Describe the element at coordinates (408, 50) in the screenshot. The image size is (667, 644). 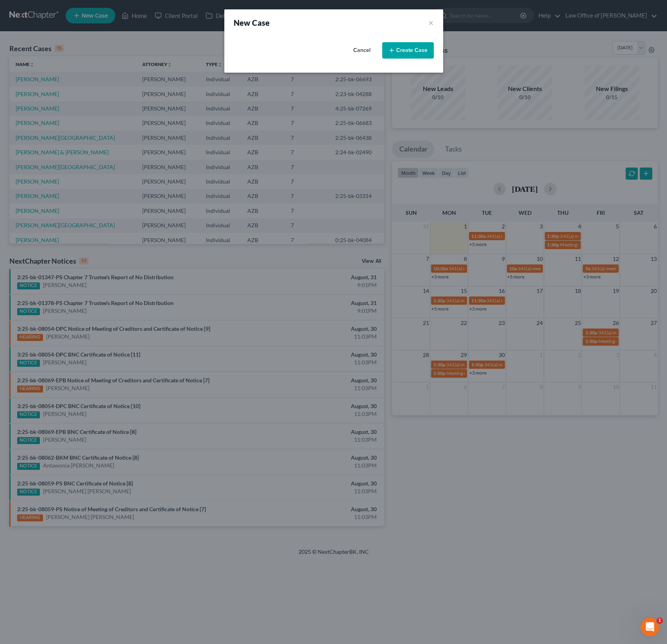
I see `button: Create Case` at that location.